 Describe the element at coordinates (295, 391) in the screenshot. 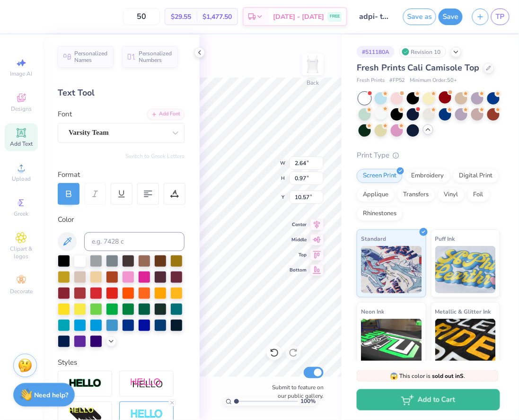

I see `label: Submit to feature on our public gallery.` at that location.